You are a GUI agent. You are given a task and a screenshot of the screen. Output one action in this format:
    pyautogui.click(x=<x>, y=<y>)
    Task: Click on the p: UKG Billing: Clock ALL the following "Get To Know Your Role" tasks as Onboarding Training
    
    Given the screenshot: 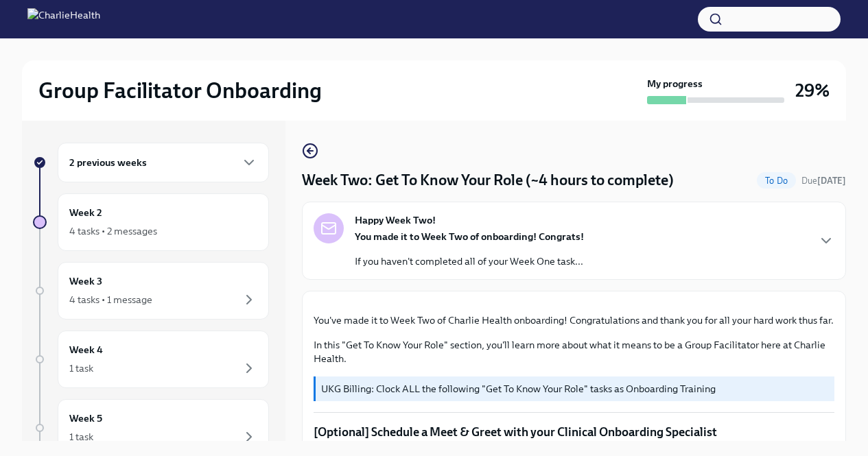 What is the action you would take?
    pyautogui.click(x=575, y=389)
    